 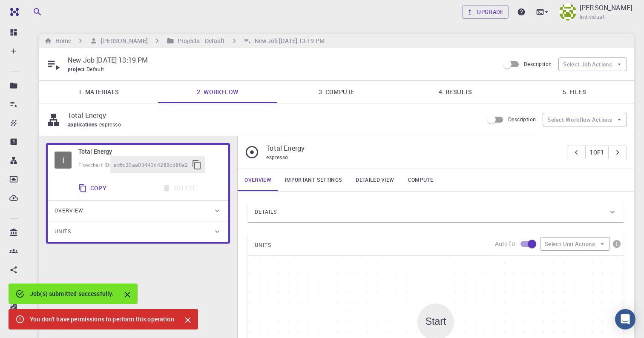 What do you see at coordinates (69, 211) in the screenshot?
I see `span: Overview` at bounding box center [69, 211].